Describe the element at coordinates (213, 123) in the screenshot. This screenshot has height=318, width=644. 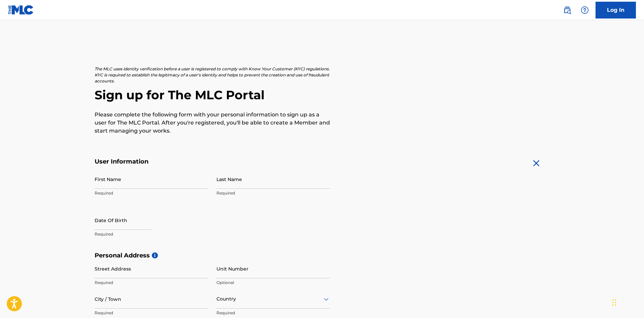
I see `p: Please complete the following form with your personal information to sign up as a user for The ML...` at that location.